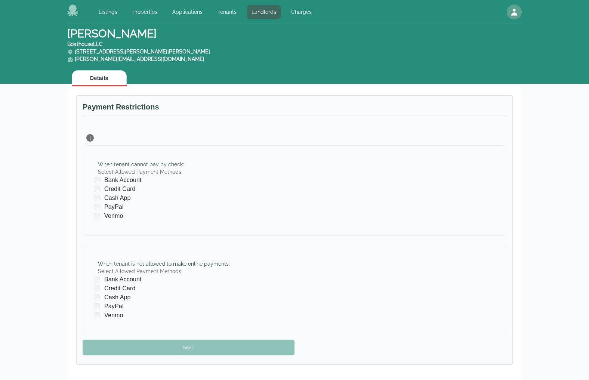 Image resolution: width=589 pixels, height=380 pixels. I want to click on h3: Payment Restrictions, so click(295, 108).